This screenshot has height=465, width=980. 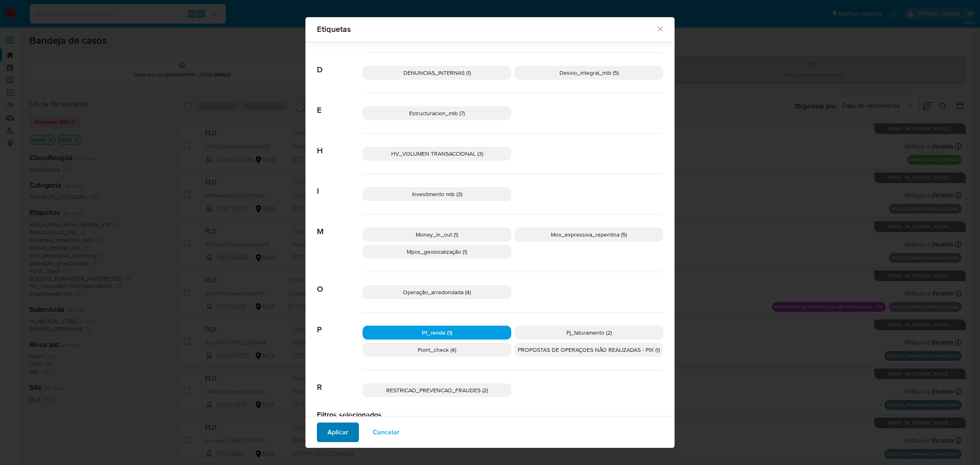 What do you see at coordinates (437, 292) in the screenshot?
I see `span: Operação_arredondada (4)` at bounding box center [437, 292].